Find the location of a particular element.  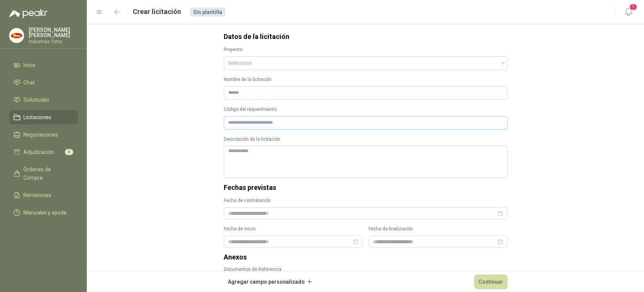

a: Adjudicación8 is located at coordinates (44, 152).